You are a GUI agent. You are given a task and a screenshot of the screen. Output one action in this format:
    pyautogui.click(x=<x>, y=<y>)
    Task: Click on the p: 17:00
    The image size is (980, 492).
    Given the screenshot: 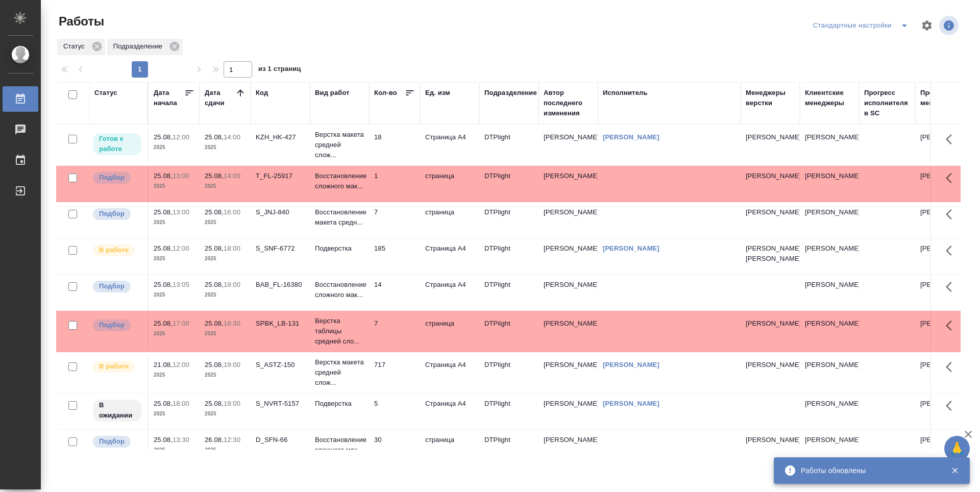 What is the action you would take?
    pyautogui.click(x=181, y=323)
    